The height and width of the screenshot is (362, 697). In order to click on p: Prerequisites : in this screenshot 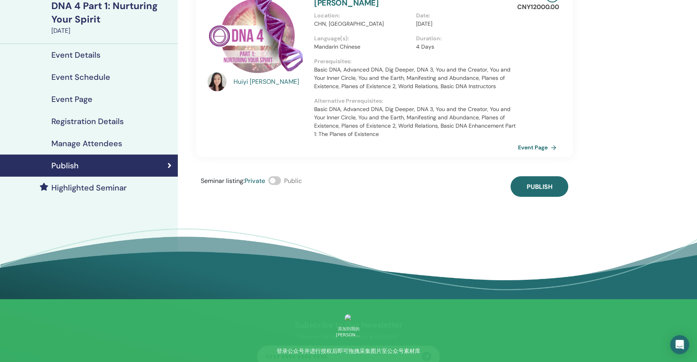, I will do `click(416, 61)`.